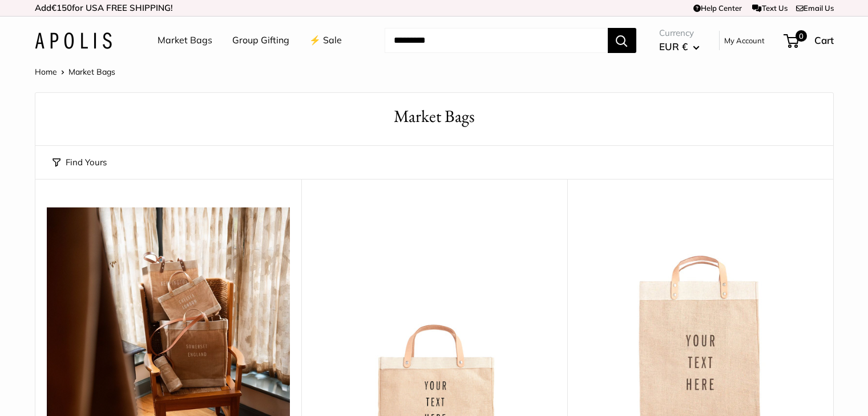  I want to click on a: Group Gifting, so click(261, 41).